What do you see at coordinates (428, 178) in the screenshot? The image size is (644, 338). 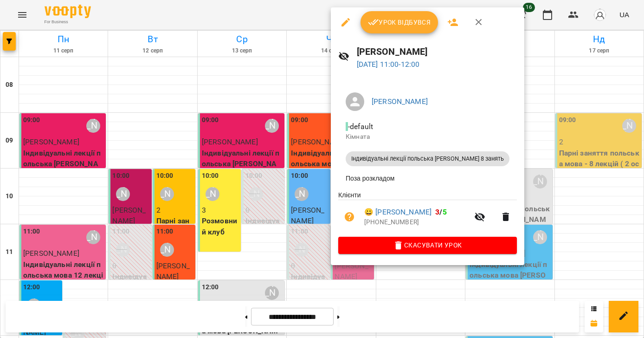 I see `li: Поза розкладом` at bounding box center [428, 178].